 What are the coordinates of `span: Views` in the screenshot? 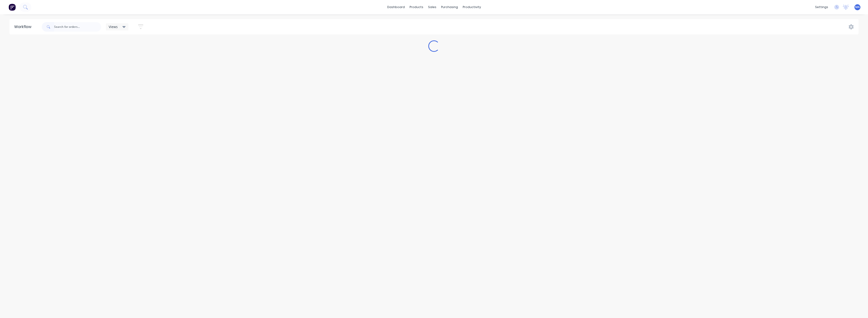 It's located at (113, 26).